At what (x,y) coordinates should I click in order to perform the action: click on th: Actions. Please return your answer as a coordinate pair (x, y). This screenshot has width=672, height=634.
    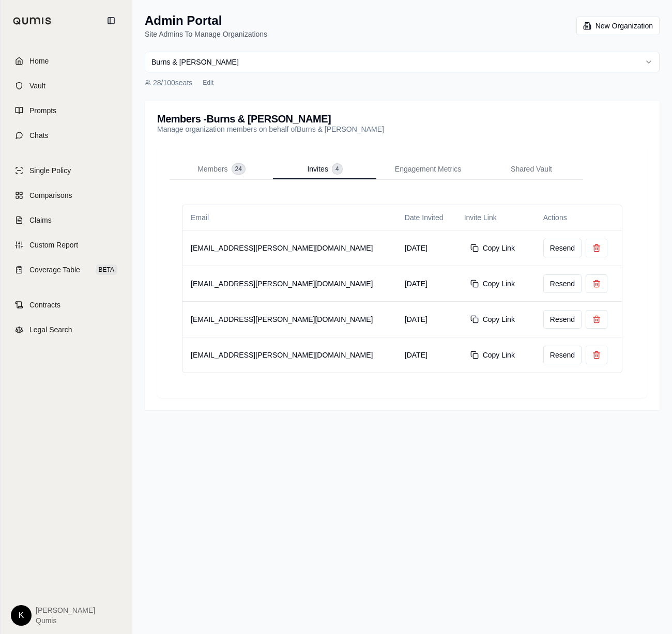
    Looking at the image, I should click on (578, 217).